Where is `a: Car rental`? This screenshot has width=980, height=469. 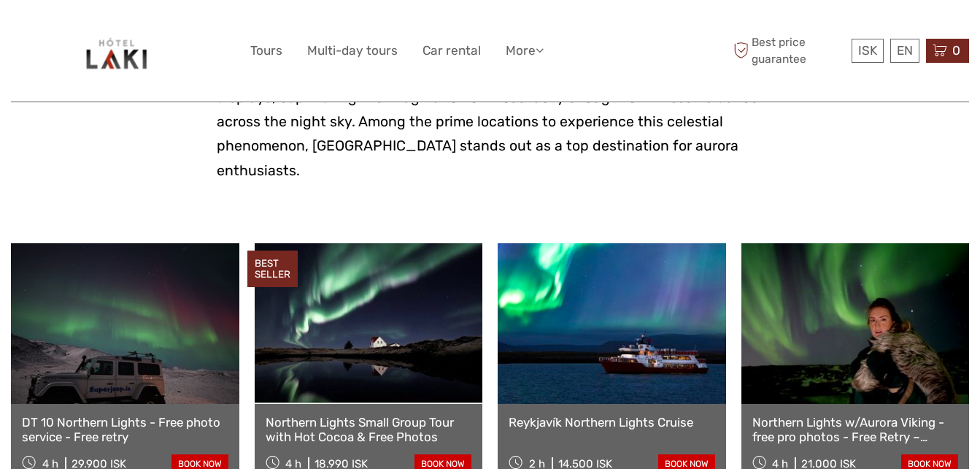
a: Car rental is located at coordinates (451, 51).